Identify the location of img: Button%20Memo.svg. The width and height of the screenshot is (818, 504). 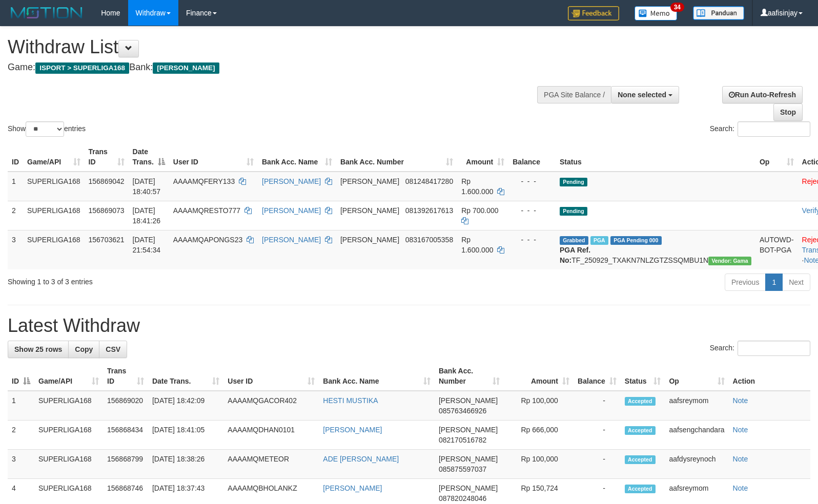
(656, 13).